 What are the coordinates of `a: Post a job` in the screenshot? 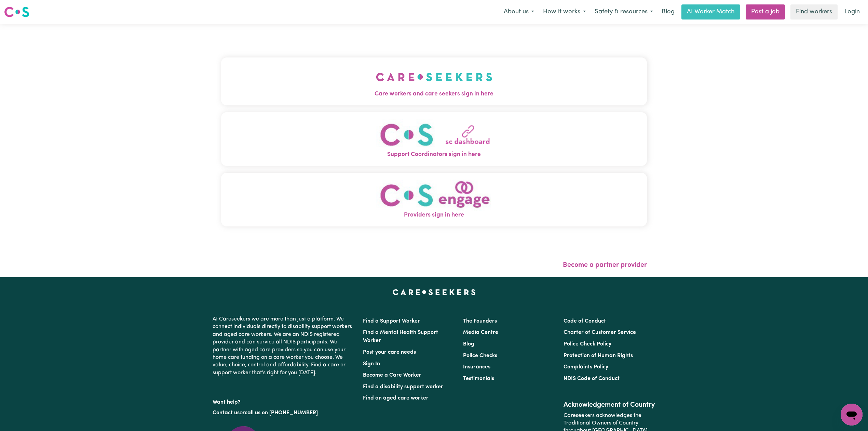 It's located at (765, 12).